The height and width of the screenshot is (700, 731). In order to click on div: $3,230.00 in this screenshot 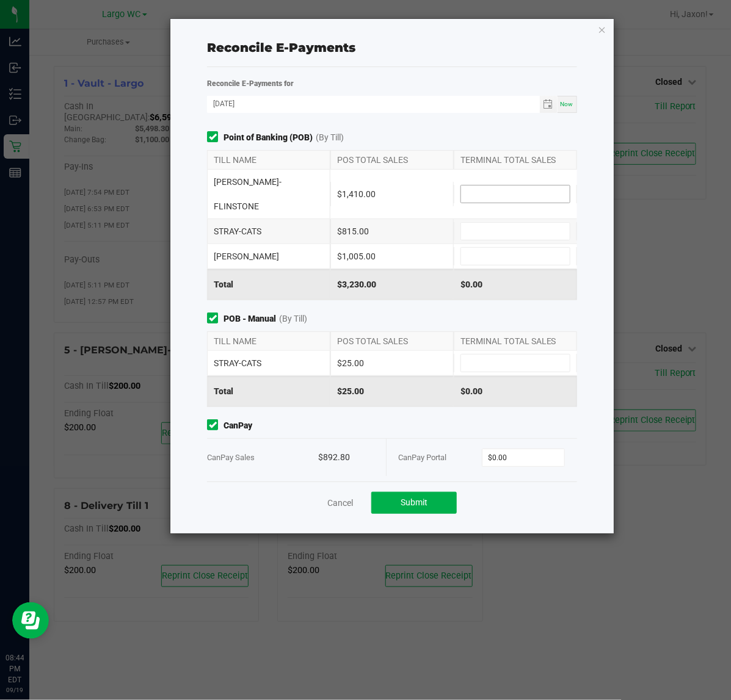, I will do `click(392, 285)`.